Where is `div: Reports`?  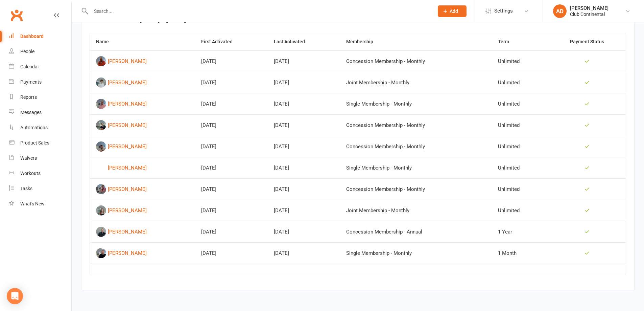
div: Reports is located at coordinates (28, 97).